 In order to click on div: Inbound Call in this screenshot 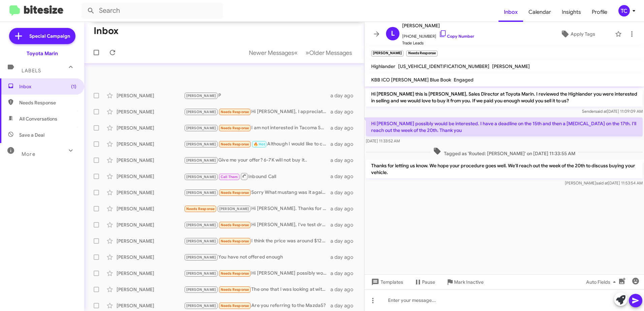, I will do `click(257, 177)`.